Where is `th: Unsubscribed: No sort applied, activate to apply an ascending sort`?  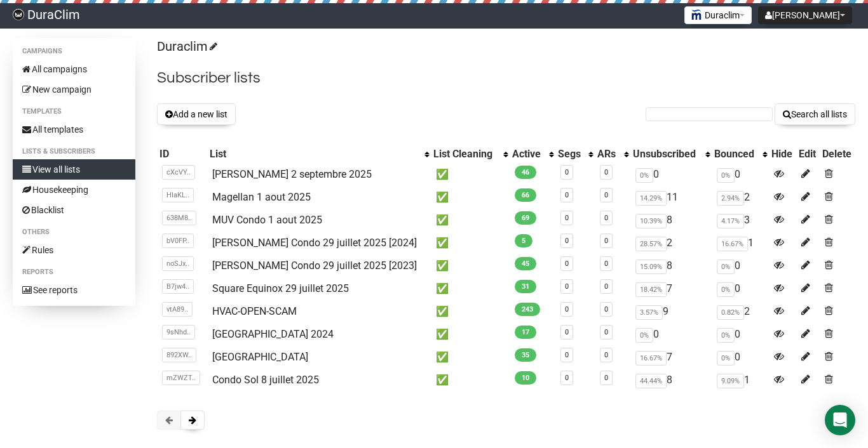
th: Unsubscribed: No sort applied, activate to apply an ascending sort is located at coordinates (671, 154).